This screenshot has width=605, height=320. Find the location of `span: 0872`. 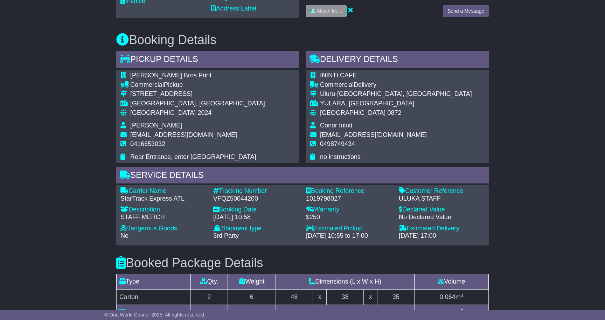

span: 0872 is located at coordinates (394, 113).